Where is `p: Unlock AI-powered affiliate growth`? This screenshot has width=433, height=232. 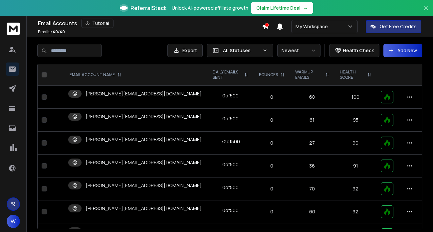
p: Unlock AI-powered affiliate growth is located at coordinates (210, 8).